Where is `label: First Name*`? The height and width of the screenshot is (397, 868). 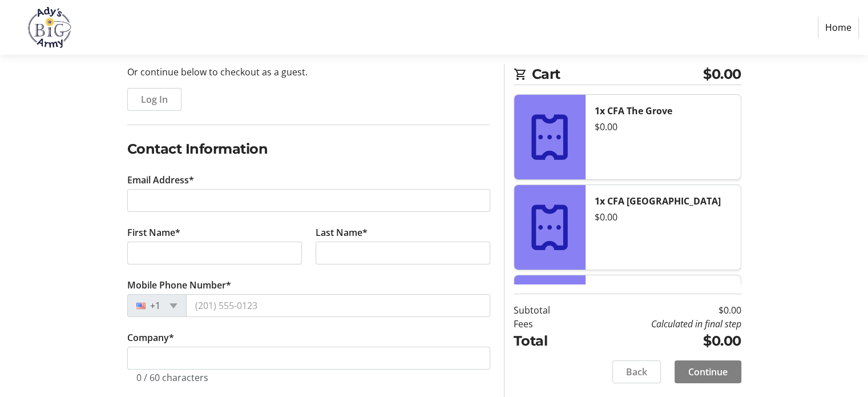 label: First Name* is located at coordinates (154, 233).